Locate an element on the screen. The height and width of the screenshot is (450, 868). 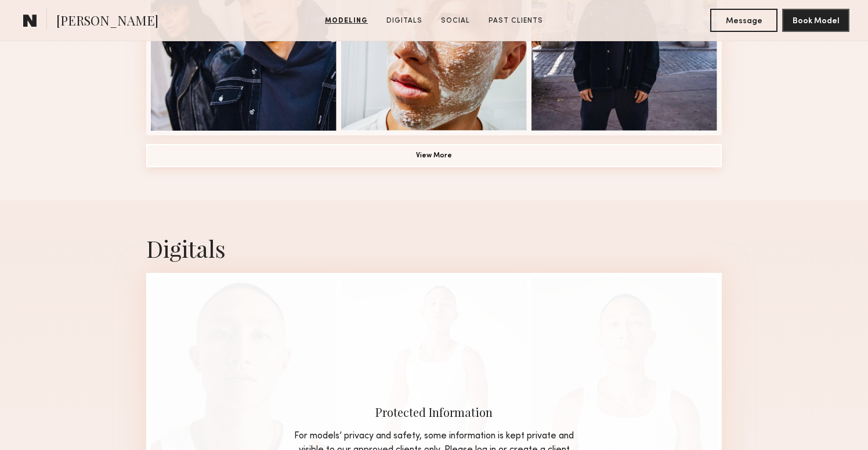
a: Past Clients is located at coordinates (516, 21).